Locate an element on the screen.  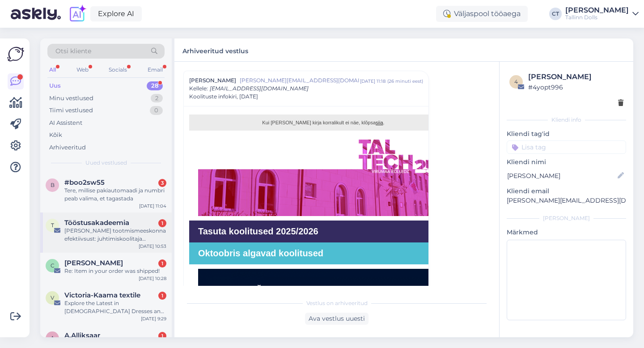
div: Socials is located at coordinates (117, 70).